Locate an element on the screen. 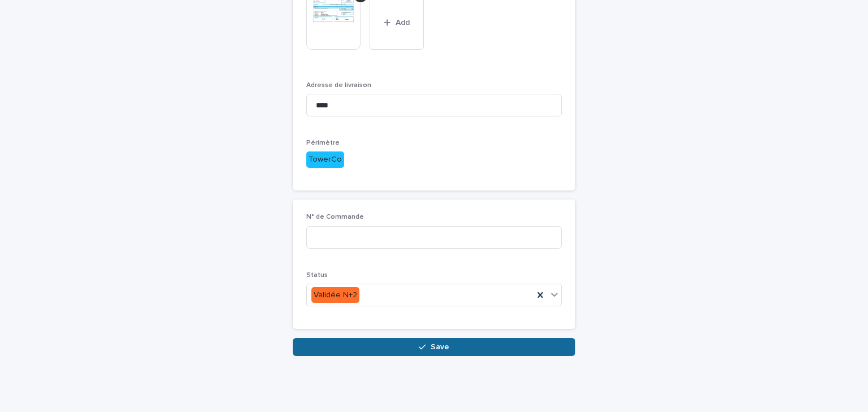 The width and height of the screenshot is (868, 412). span: Périmètre is located at coordinates (322, 142).